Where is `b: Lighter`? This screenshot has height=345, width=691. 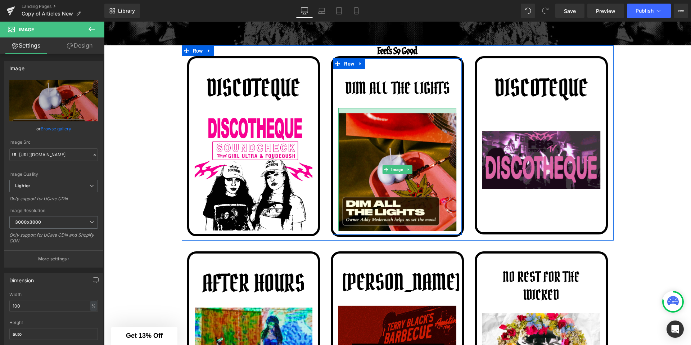
b: Lighter is located at coordinates (23, 185).